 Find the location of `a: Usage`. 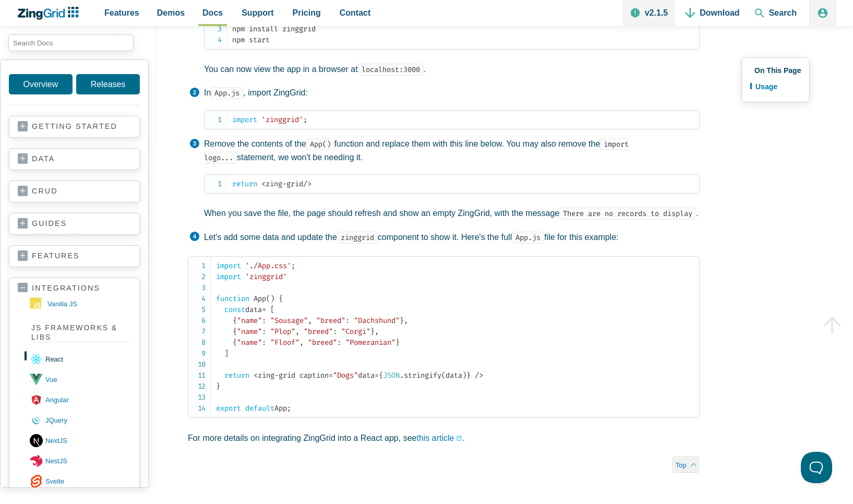

a: Usage is located at coordinates (776, 86).